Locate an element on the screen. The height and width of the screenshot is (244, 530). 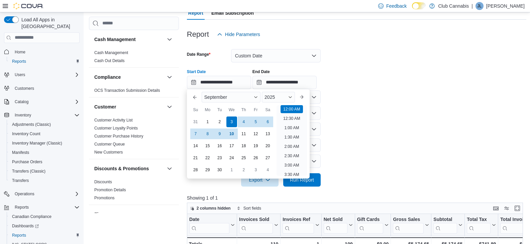
button: Subtotal is located at coordinates (448, 225).